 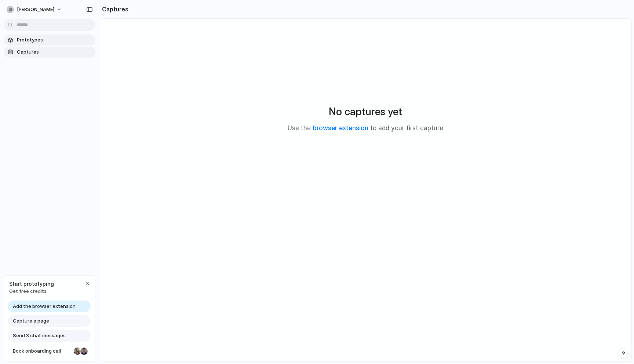 I want to click on h2: No captures yet, so click(x=365, y=111).